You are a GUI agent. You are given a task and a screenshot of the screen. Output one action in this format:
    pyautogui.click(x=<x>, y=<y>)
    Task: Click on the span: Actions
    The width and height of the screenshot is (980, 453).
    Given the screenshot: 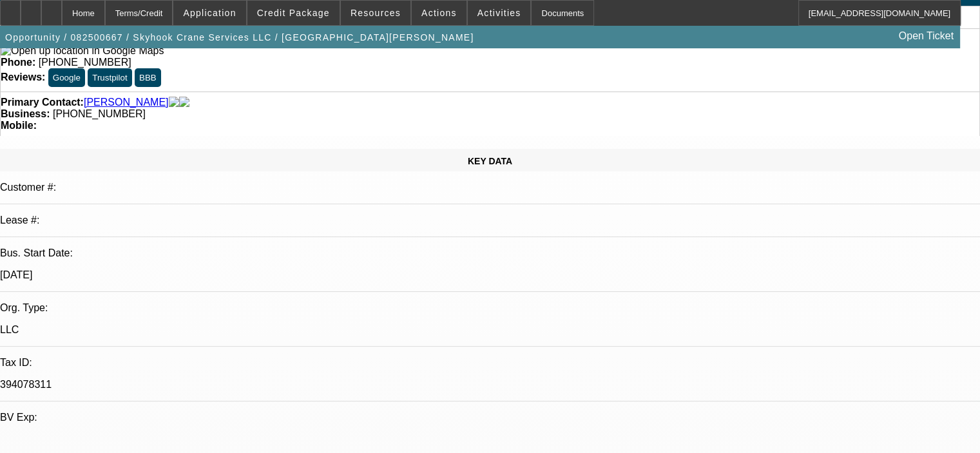 What is the action you would take?
    pyautogui.click(x=439, y=13)
    